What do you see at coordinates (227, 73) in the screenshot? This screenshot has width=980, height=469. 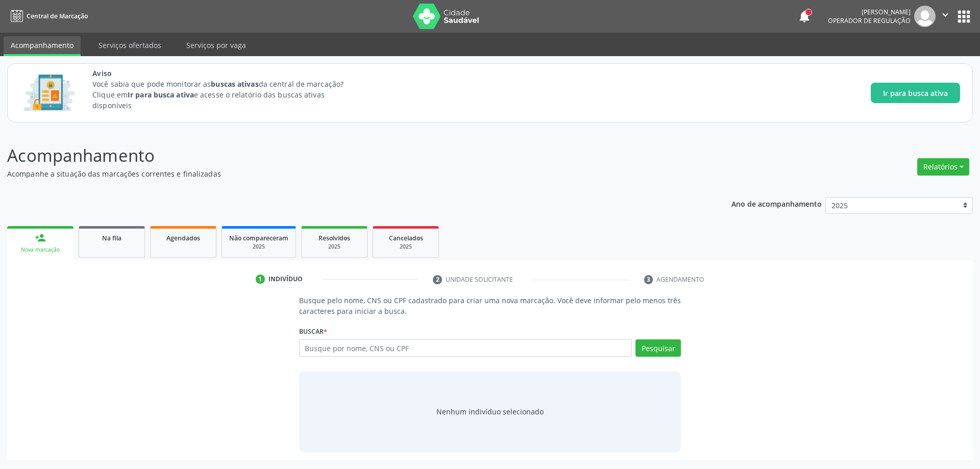 I see `span: Aviso` at bounding box center [227, 73].